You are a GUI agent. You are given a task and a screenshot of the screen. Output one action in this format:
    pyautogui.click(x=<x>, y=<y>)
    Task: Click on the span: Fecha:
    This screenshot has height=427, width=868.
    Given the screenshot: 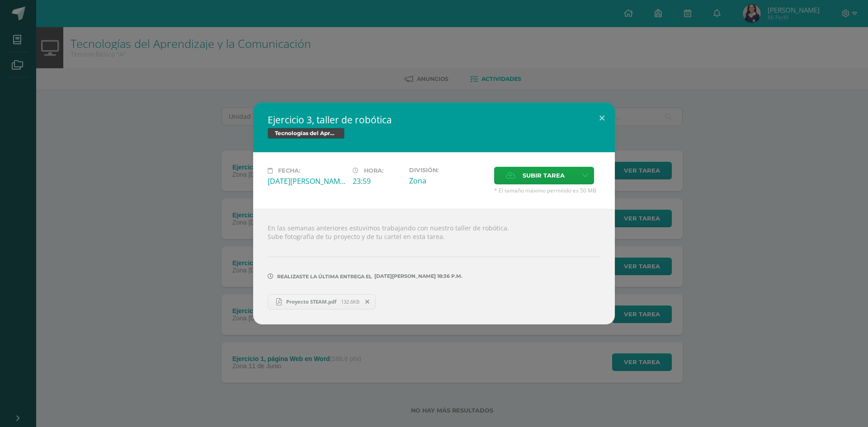 What is the action you would take?
    pyautogui.click(x=289, y=170)
    